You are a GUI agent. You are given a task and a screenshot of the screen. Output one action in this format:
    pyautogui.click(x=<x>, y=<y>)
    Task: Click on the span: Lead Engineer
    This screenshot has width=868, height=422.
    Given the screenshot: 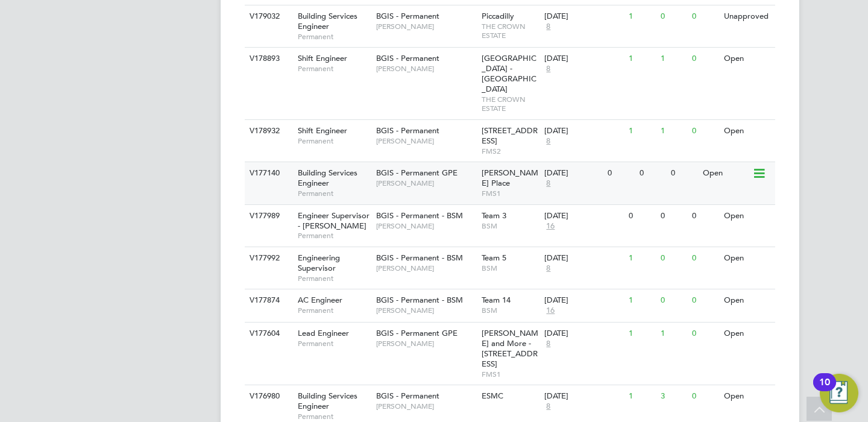 What is the action you would take?
    pyautogui.click(x=323, y=333)
    